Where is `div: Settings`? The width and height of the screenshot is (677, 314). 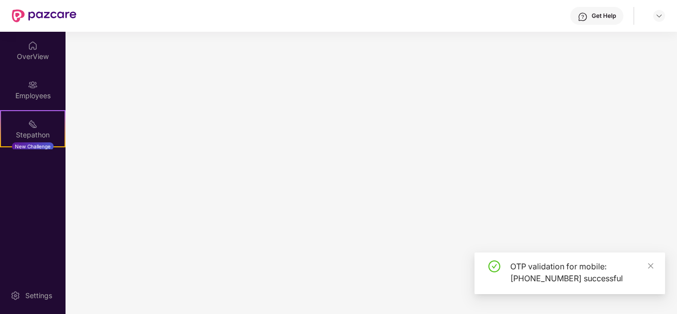
div: Settings is located at coordinates (39, 296).